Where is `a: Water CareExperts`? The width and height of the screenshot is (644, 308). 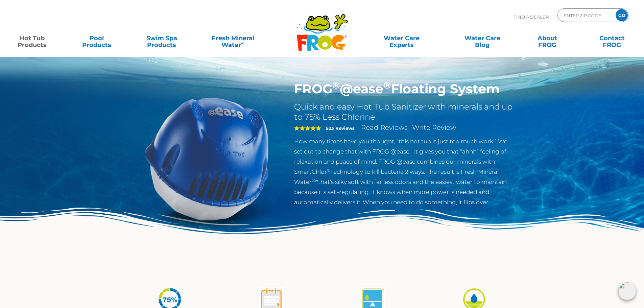 a: Water CareExperts is located at coordinates (402, 38).